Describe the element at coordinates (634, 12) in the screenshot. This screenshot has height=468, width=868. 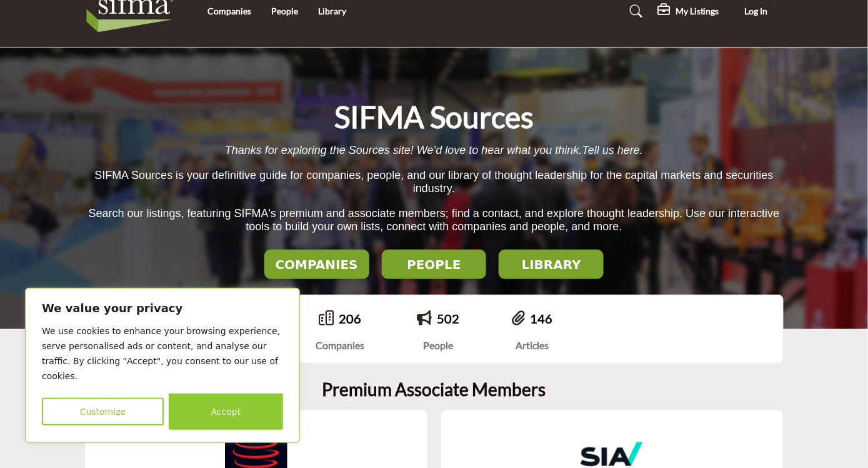
I see `a: Search` at that location.